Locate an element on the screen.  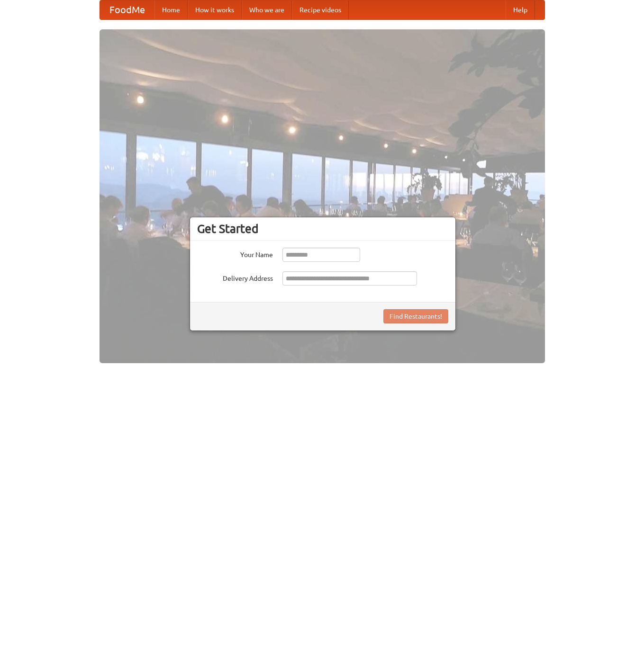
a: Help is located at coordinates (521, 10).